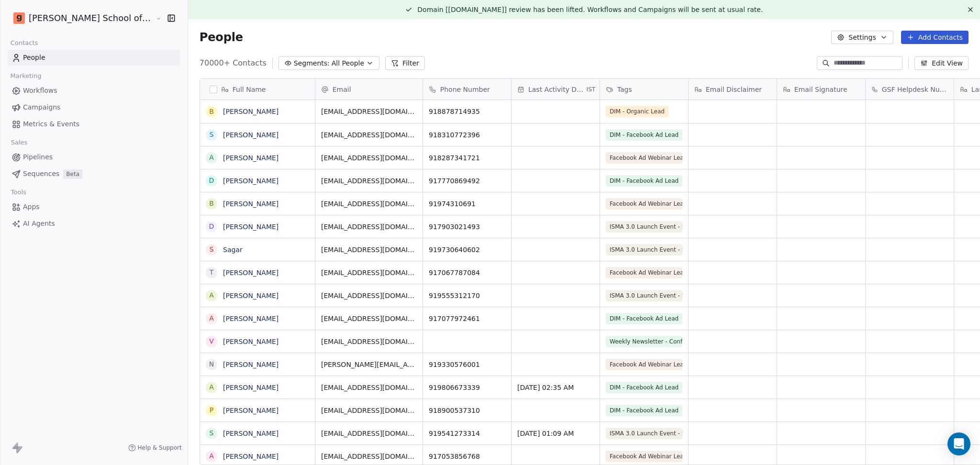  What do you see at coordinates (405, 63) in the screenshot?
I see `button: Filter` at bounding box center [405, 63].